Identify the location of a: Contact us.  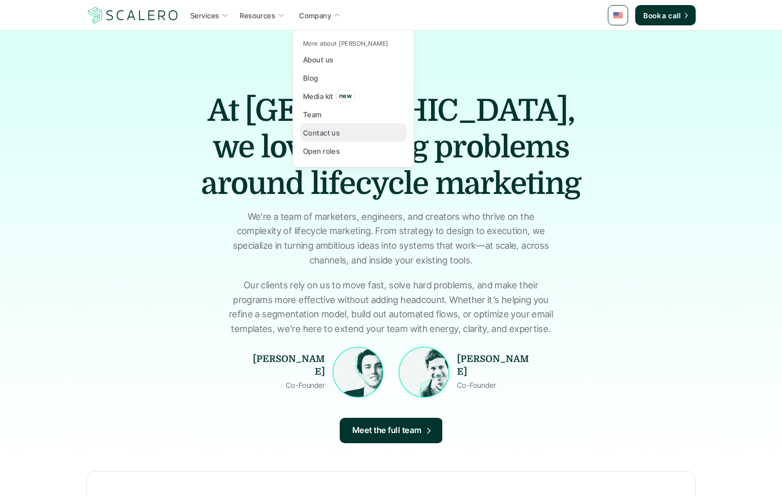
(354, 133).